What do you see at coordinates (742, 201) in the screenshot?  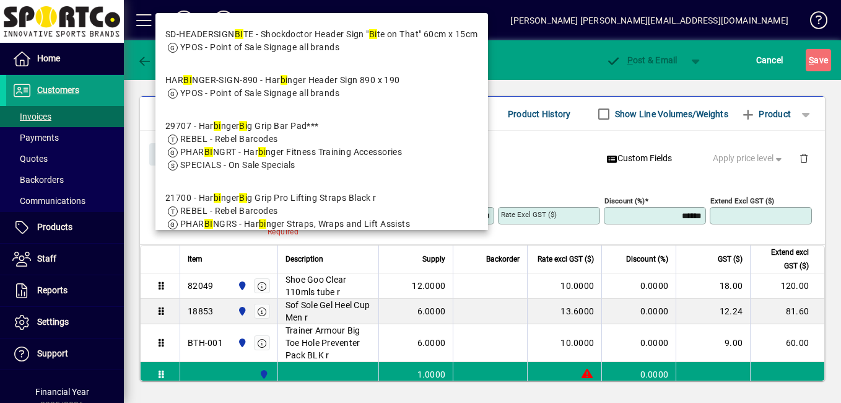 I see `mat-label: Extend excl GST ($)` at bounding box center [742, 201].